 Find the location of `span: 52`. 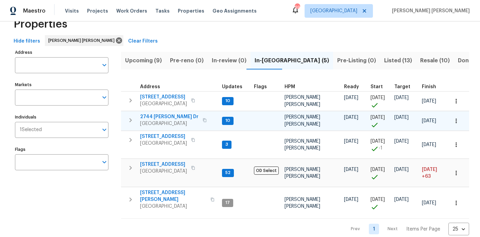

span: 52 is located at coordinates (228, 173).